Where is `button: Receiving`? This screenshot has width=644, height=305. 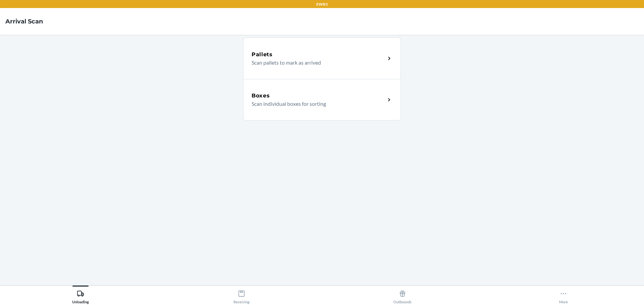
button: Receiving is located at coordinates (241, 295).